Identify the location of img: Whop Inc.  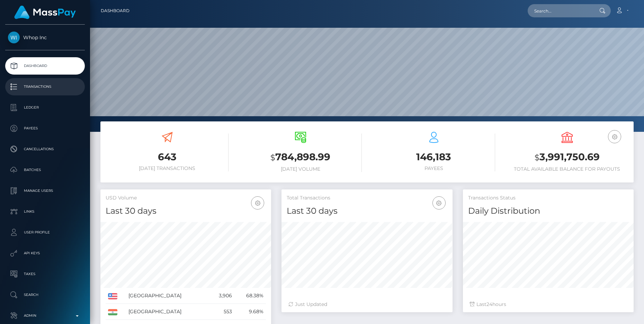
(14, 38).